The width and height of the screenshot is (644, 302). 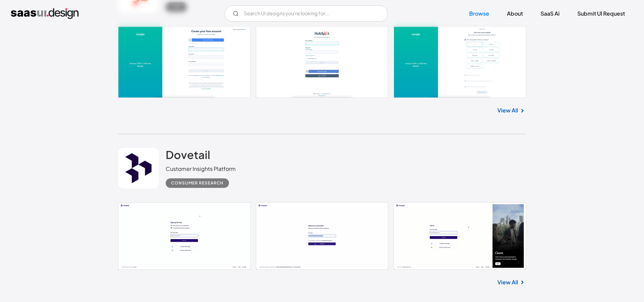 What do you see at coordinates (306, 14) in the screenshot?
I see `input: Search UI designs you're looking for...` at bounding box center [306, 14].